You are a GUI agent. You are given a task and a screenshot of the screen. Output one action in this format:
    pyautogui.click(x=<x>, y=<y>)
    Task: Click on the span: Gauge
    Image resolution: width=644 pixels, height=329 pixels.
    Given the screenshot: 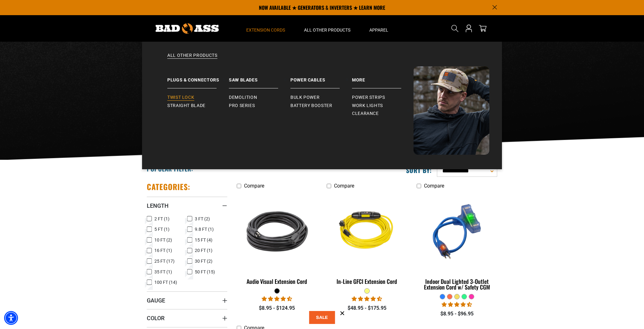 What is the action you would take?
    pyautogui.click(x=156, y=301)
    